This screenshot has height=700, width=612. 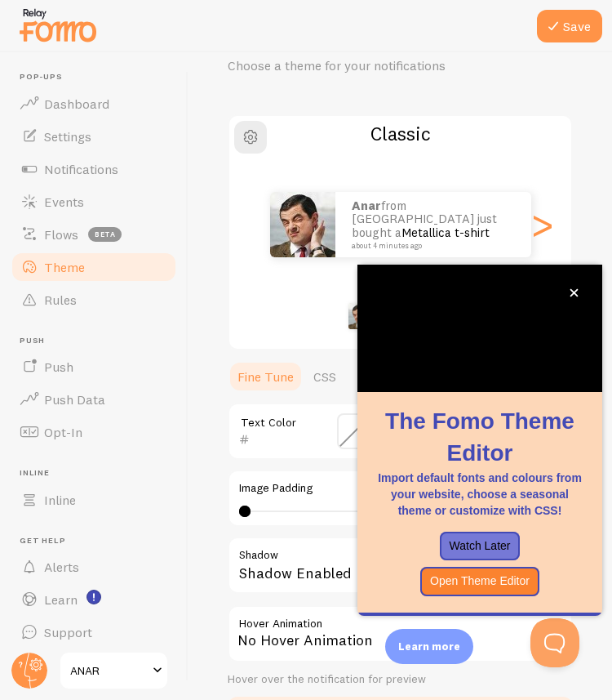 I want to click on span: Dashboard, so click(x=77, y=104).